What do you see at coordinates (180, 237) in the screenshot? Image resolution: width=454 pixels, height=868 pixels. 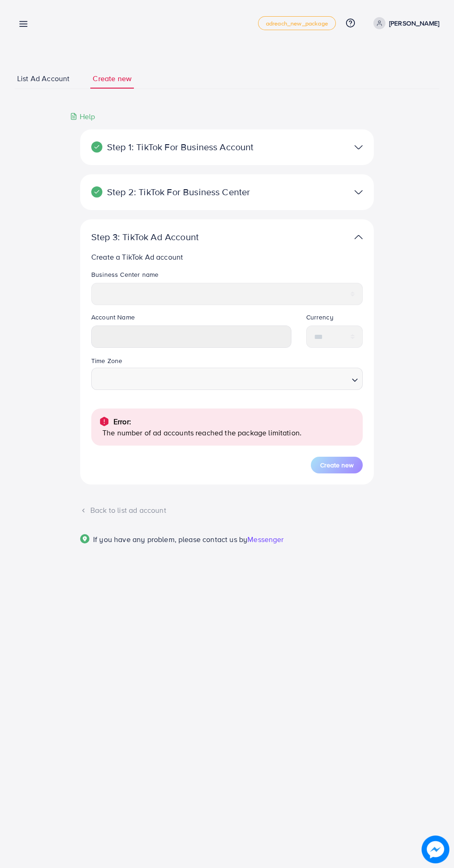 I see `p: Step 3: TikTok Ad Account` at bounding box center [180, 237].